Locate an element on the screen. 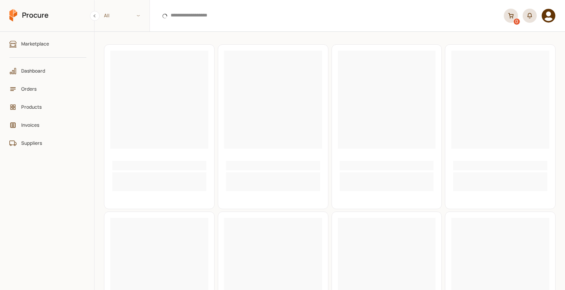 This screenshot has height=290, width=565. span: Suppliers is located at coordinates (51, 143).